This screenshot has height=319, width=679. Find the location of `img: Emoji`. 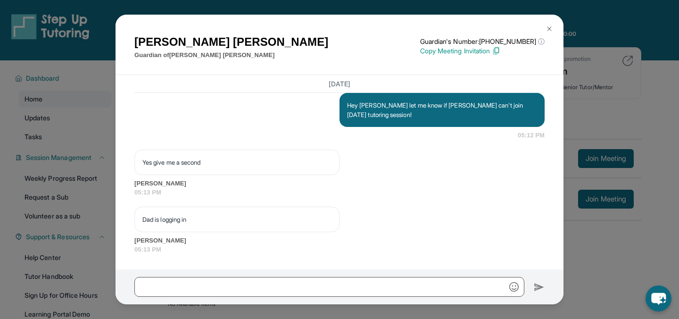

img: Emoji is located at coordinates (514, 287).